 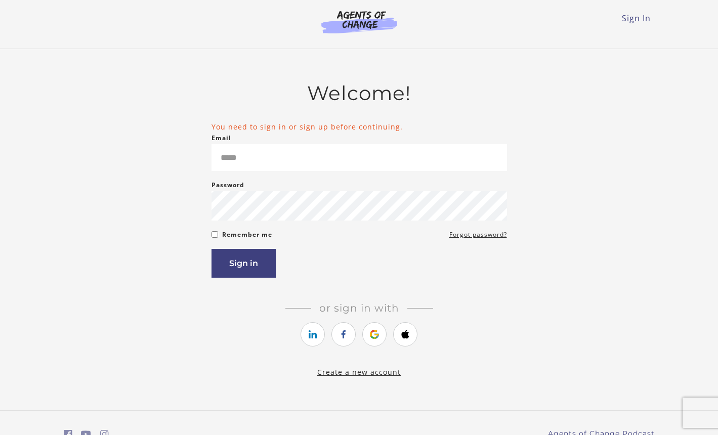 What do you see at coordinates (374, 334) in the screenshot?
I see `a: https://courses.thinkific.com/users/auth/google?ss%5Breferral%5D=&ss%5Buser_return_to%5D=%2Fenrol...` at bounding box center [374, 334].